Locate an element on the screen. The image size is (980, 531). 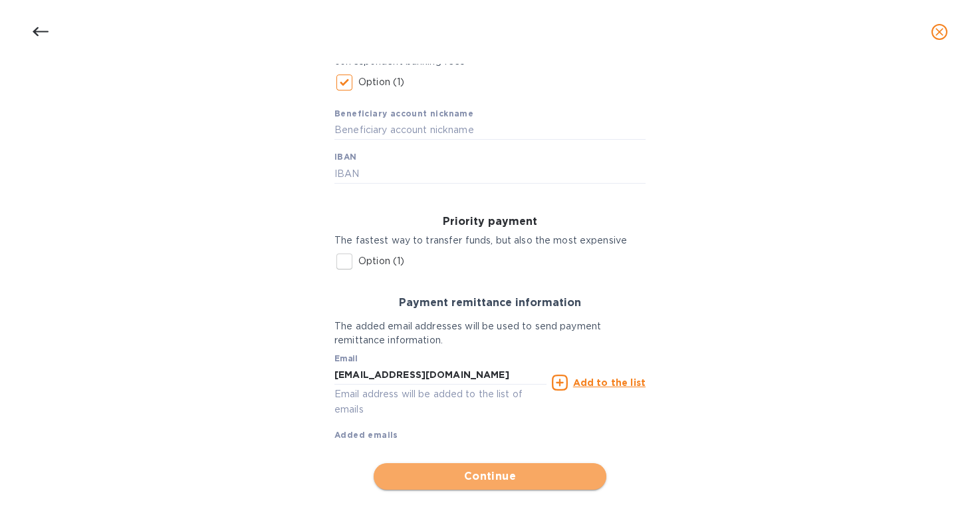
label: Email is located at coordinates (346, 359).